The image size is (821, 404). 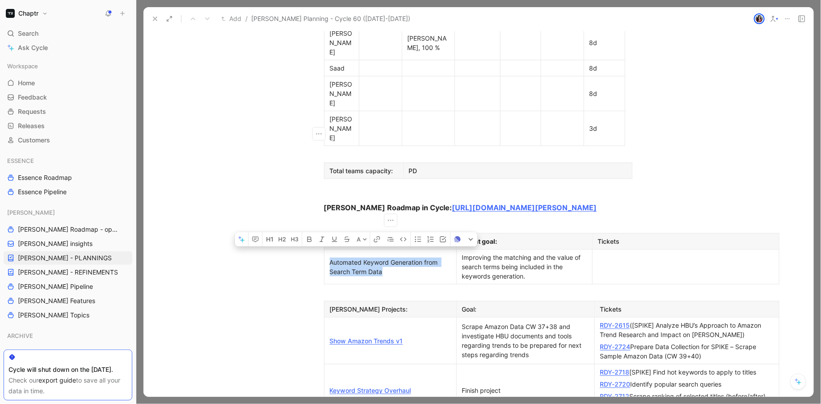 I want to click on a: export guide, so click(x=57, y=380).